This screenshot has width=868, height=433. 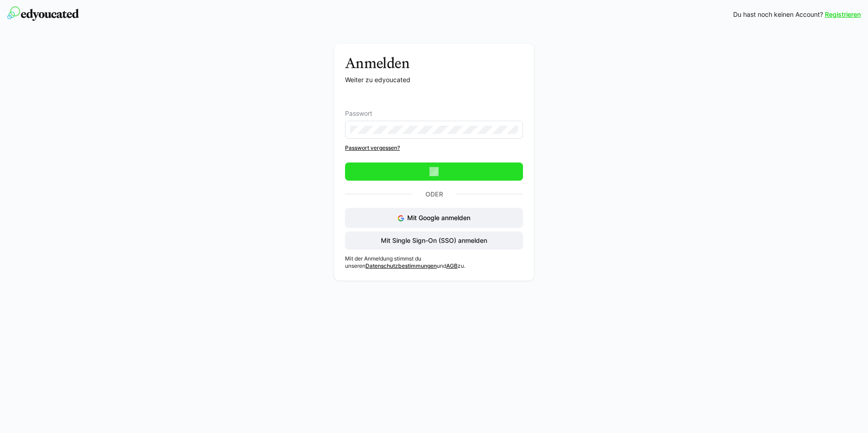 I want to click on a: AGB, so click(x=452, y=266).